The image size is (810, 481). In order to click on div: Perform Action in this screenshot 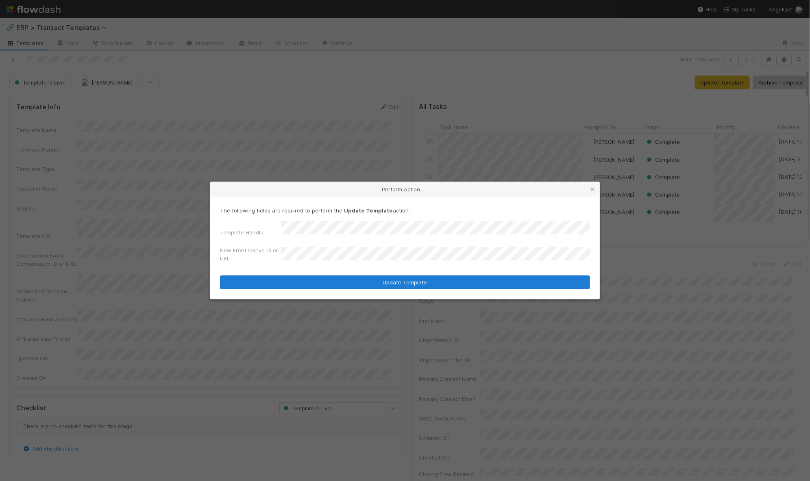, I will do `click(405, 189)`.